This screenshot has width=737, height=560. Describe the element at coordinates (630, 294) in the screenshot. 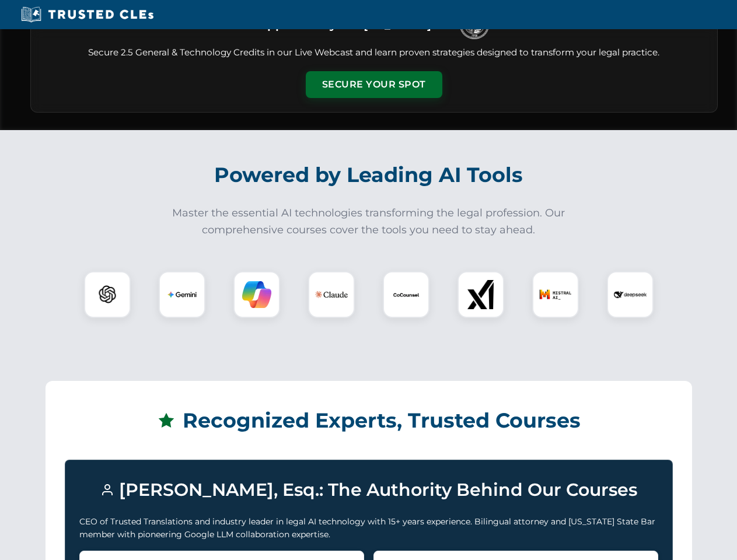

I see `img: DeepSeek Logo` at that location.